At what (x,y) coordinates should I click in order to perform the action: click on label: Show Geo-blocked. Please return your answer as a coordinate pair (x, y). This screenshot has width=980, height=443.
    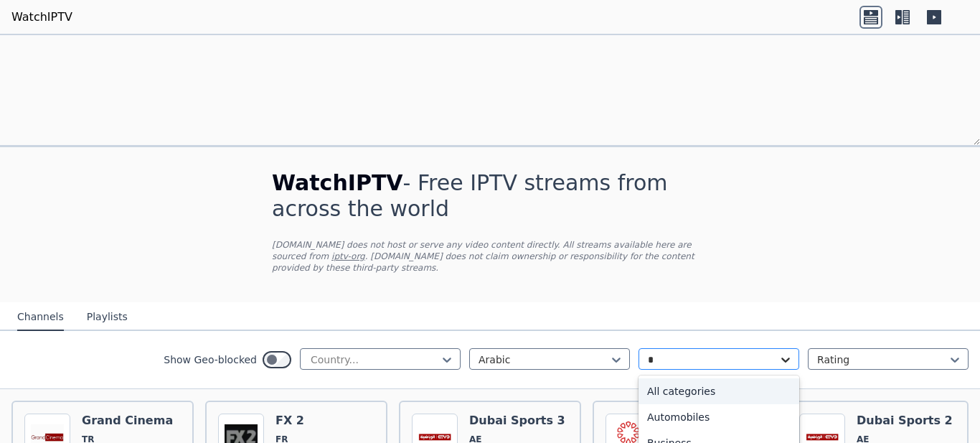
    Looking at the image, I should click on (210, 359).